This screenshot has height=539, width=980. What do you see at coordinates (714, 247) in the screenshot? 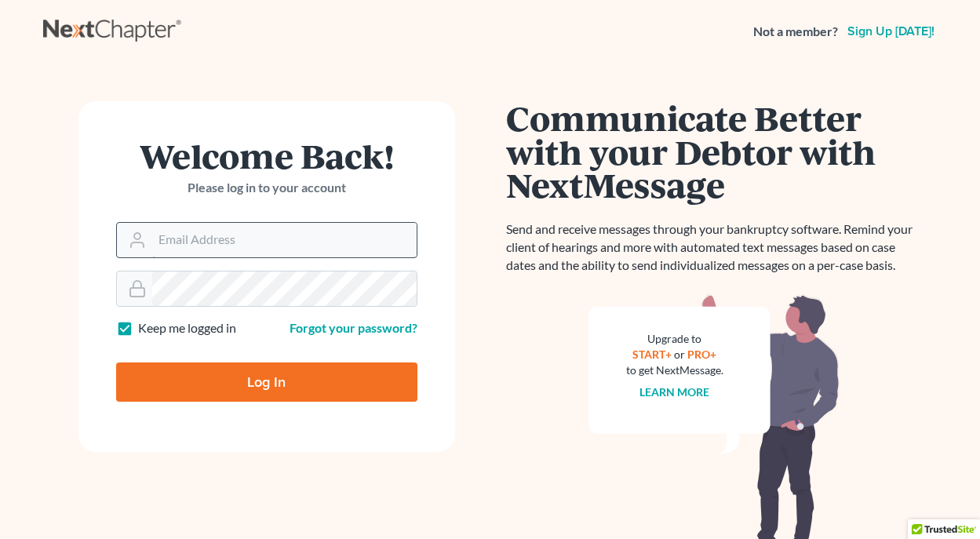
I see `p: Send and receive messages through your bankruptcy software. Remind your client of hearings and mo...` at bounding box center [714, 247].